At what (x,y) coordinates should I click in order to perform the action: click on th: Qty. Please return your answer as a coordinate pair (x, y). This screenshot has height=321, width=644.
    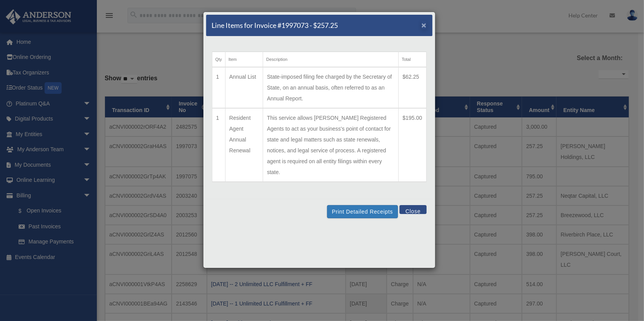
    Looking at the image, I should click on (218, 60).